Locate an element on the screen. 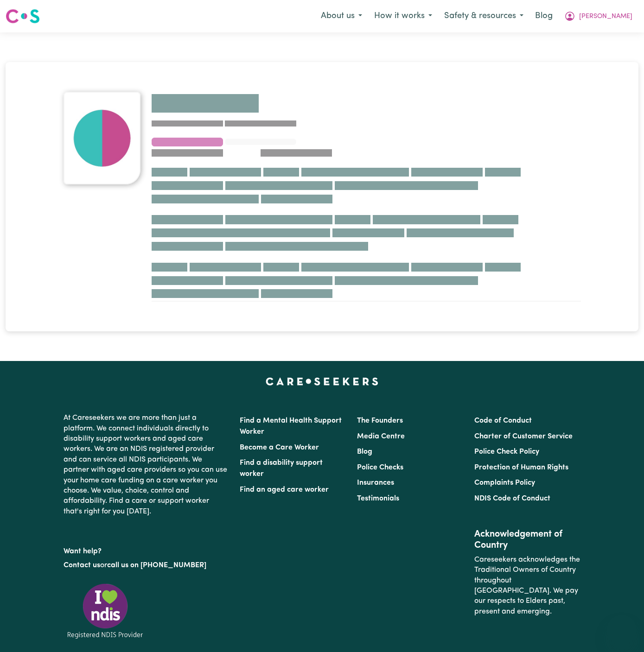  button: About us is located at coordinates (341, 16).